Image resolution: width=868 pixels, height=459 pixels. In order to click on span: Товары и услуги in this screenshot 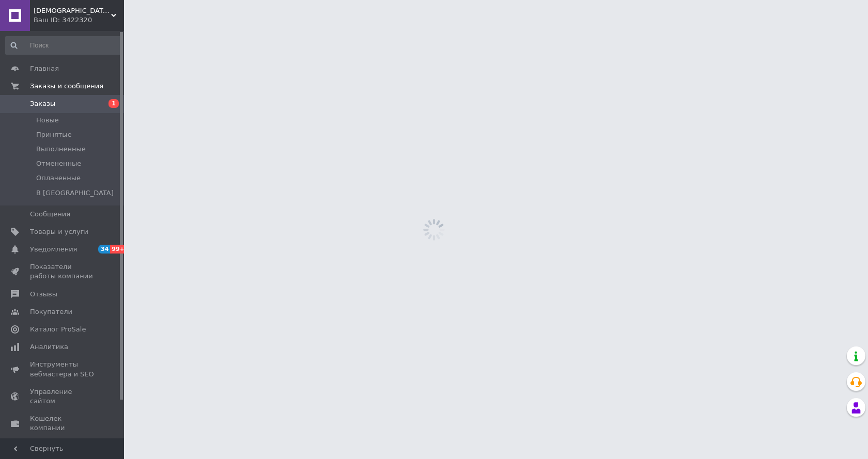, I will do `click(59, 232)`.